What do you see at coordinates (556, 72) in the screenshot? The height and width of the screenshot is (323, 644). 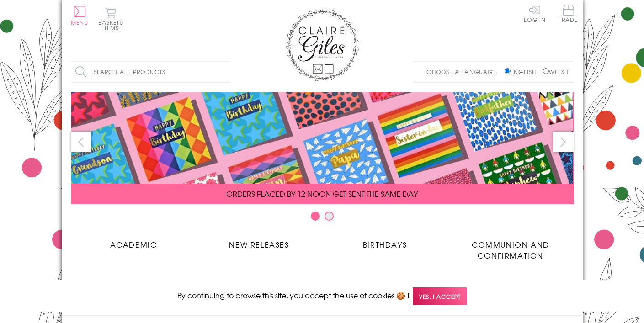 I see `label: Welsh` at bounding box center [556, 72].